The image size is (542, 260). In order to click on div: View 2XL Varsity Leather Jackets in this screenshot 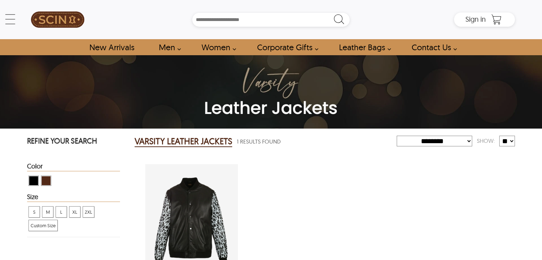, I will do `click(88, 212)`.